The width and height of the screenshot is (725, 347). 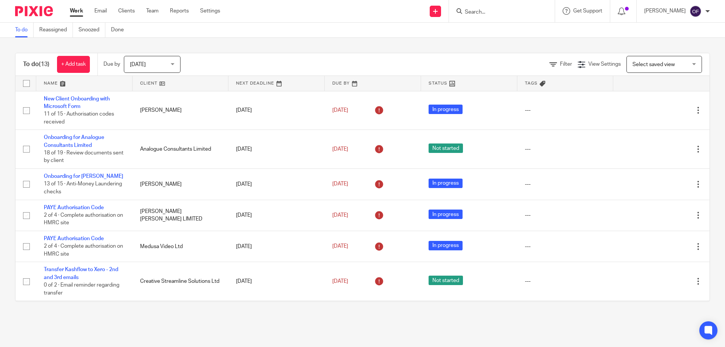 I want to click on a: New Client Onboarding with Microsoft Form, so click(x=77, y=103).